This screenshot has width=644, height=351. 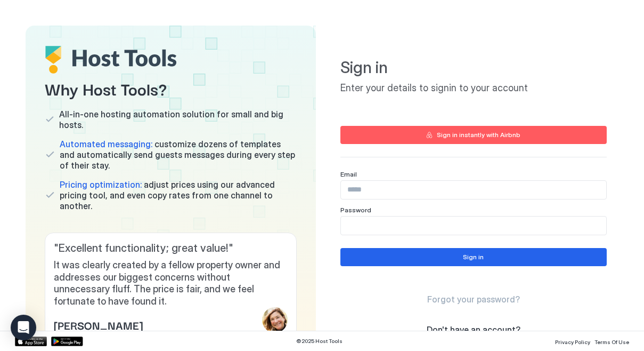 What do you see at coordinates (23, 327) in the screenshot?
I see `div: Open Intercom Messenger` at bounding box center [23, 327].